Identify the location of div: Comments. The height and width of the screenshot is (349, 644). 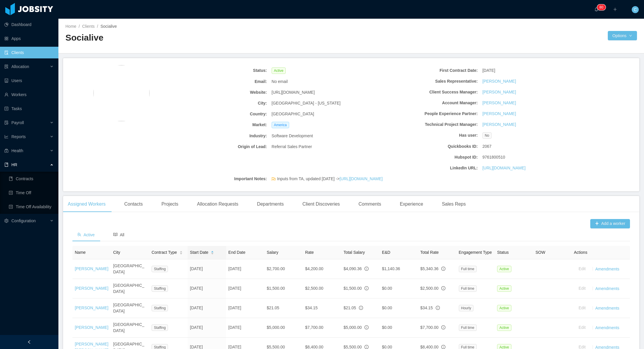
(370, 204).